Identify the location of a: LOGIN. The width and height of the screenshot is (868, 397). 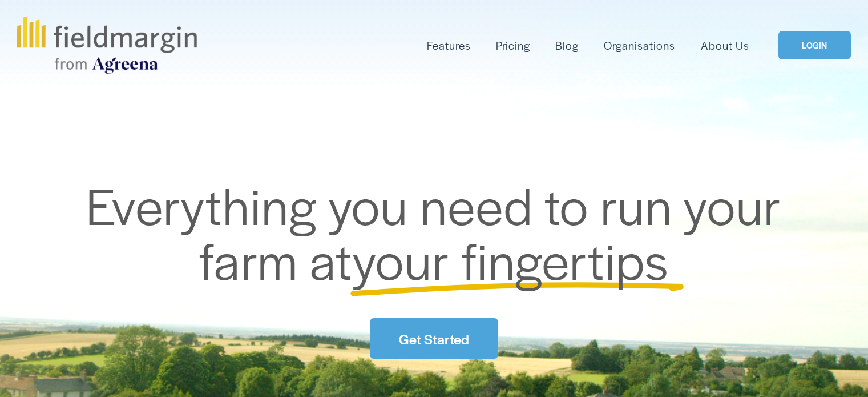
(814, 45).